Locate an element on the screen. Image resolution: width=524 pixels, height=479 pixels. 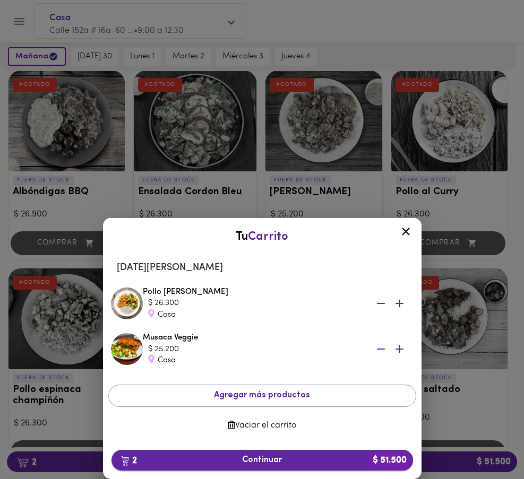
div: $ 25.200 is located at coordinates (254, 349).